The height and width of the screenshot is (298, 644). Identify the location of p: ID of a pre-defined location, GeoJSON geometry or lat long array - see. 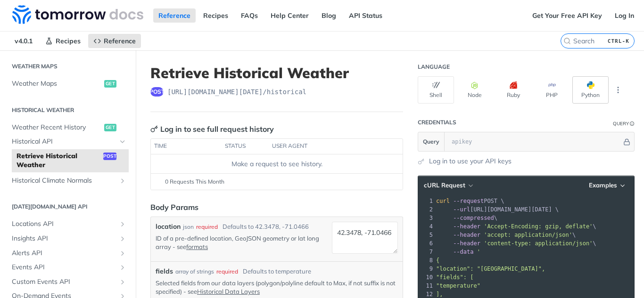
(242, 242).